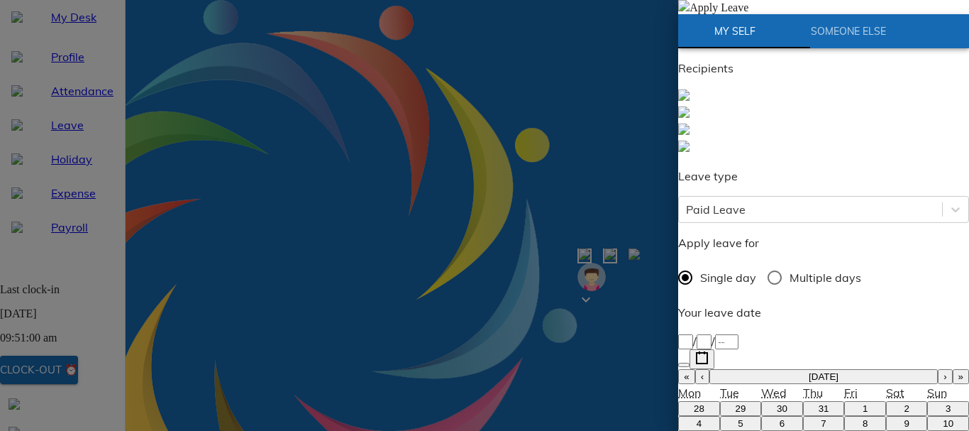 The height and width of the screenshot is (431, 969). Describe the element at coordinates (782, 423) in the screenshot. I see `abbr: 6 August 2025` at that location.